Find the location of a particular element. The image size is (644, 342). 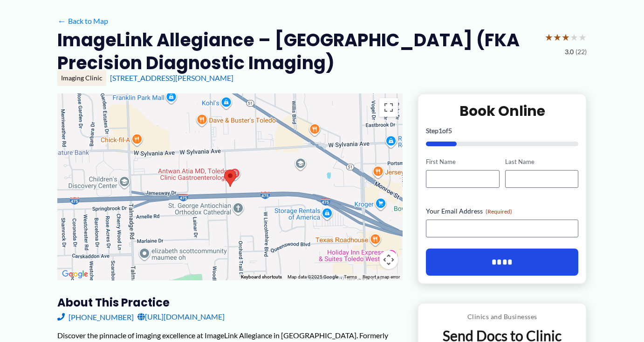

span: Map data ©2025 Google is located at coordinates (313, 276).